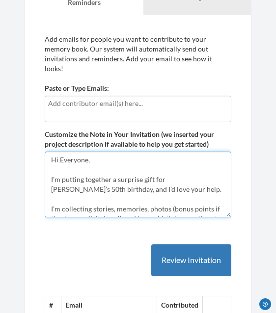  What do you see at coordinates (138, 54) in the screenshot?
I see `p: Add emails for people you want to contribute to your memory book. Our system will automatically s...` at bounding box center [138, 54].